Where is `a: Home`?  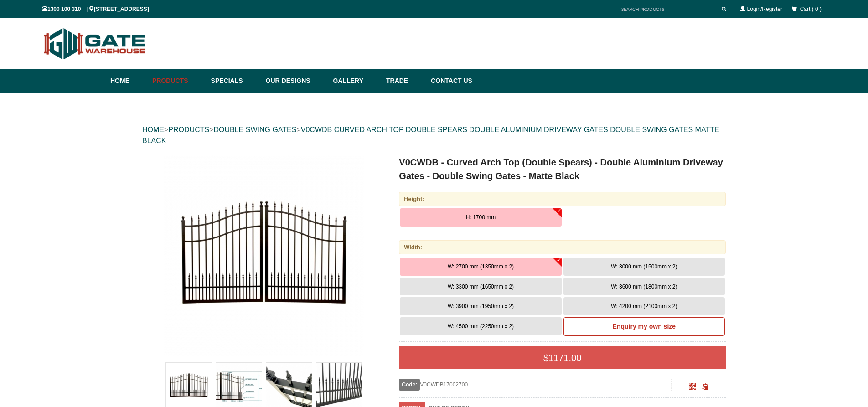
a: Home is located at coordinates (129, 81).